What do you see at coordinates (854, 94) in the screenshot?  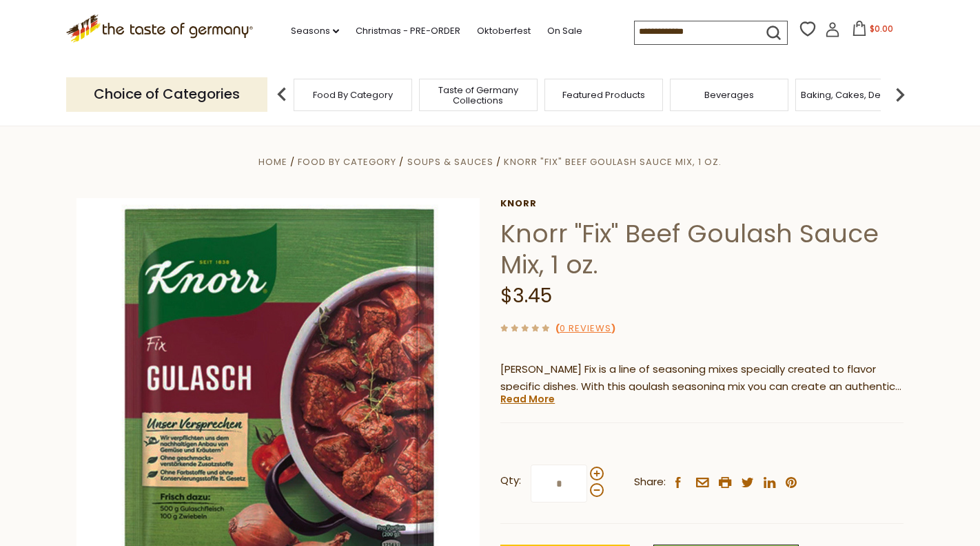 I see `a: Baking, Cakes, Desserts` at bounding box center [854, 94].